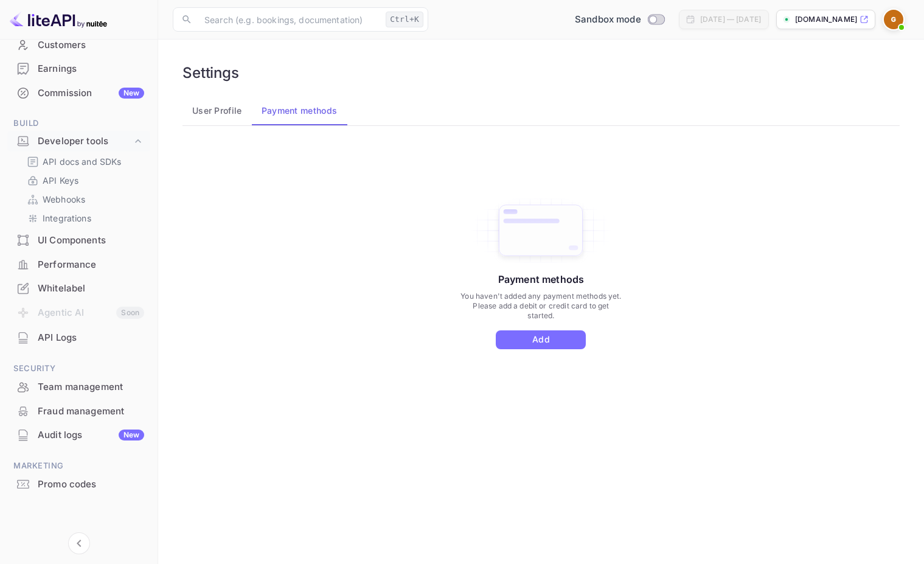  What do you see at coordinates (210, 72) in the screenshot?
I see `h6: Settings` at bounding box center [210, 72].